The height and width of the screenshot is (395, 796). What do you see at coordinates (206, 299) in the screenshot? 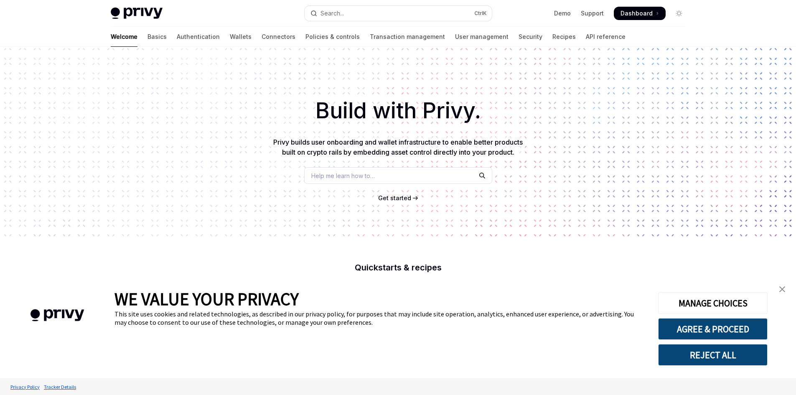
I see `span: WE VALUE YOUR PRIVACY` at bounding box center [206, 299].